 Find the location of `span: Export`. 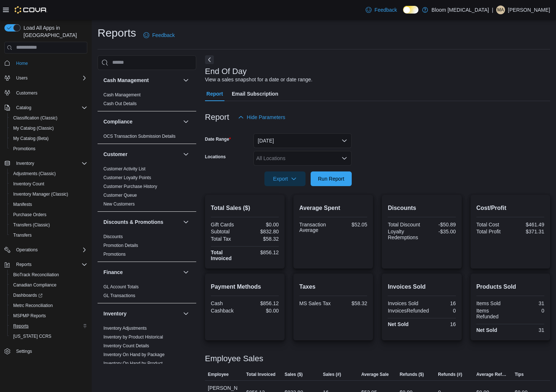

span: Export is located at coordinates (285, 179).